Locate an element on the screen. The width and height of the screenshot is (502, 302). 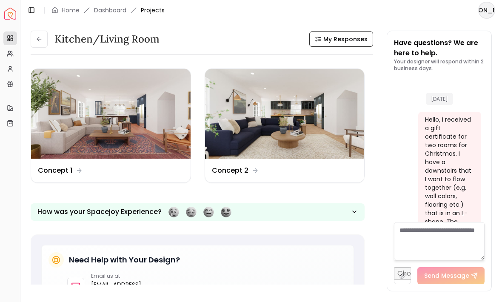
a: Dashboard is located at coordinates (110, 10).